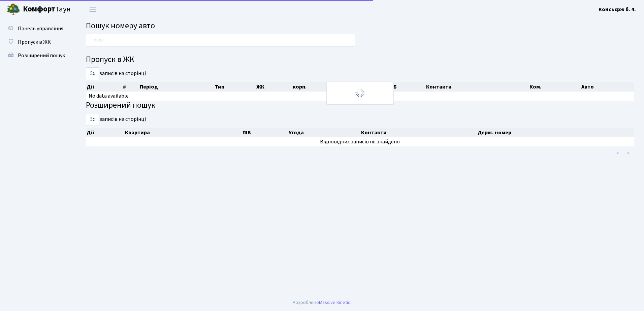  What do you see at coordinates (39, 9) in the screenshot?
I see `b: Комфорт` at bounding box center [39, 9].